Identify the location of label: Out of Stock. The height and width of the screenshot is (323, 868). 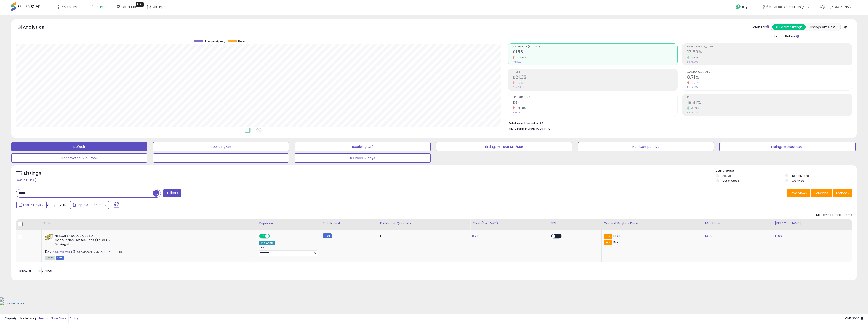
(730, 180).